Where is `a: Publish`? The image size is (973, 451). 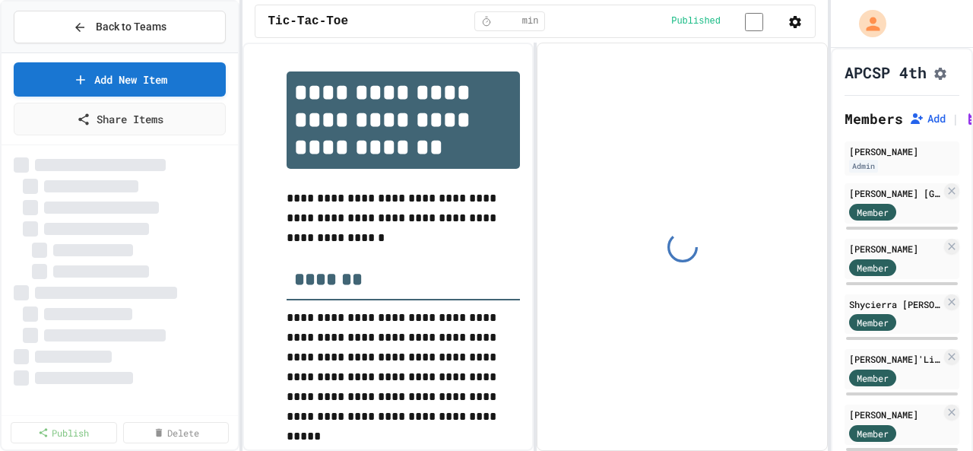 a: Publish is located at coordinates (64, 433).